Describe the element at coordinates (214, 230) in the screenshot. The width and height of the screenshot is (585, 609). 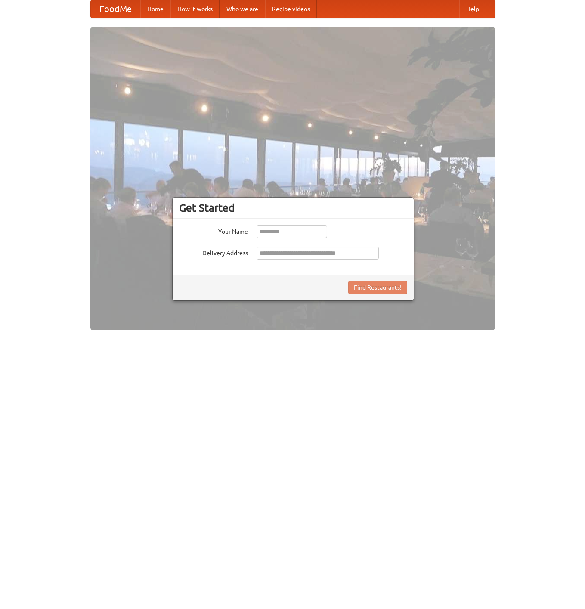
I see `label: Your Name` at that location.